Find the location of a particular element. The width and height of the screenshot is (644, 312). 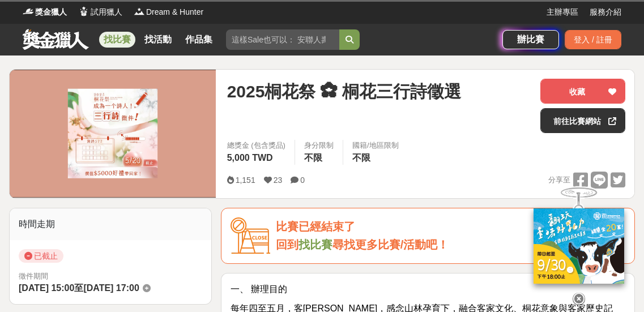

span: 獎金獵人 is located at coordinates (51, 12).